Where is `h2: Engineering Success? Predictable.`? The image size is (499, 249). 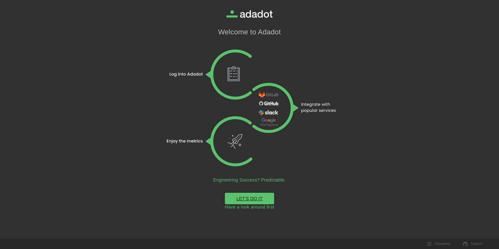
h2: Engineering Success? Predictable. is located at coordinates (249, 180).